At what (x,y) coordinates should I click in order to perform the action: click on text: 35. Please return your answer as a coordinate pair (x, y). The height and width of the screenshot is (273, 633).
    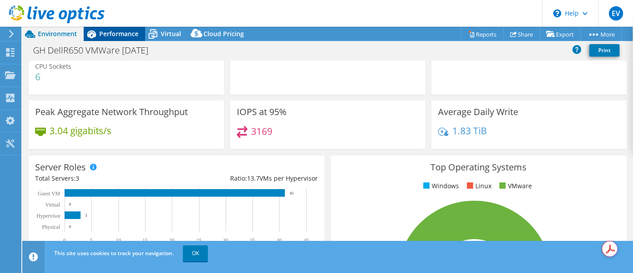
    Looking at the image, I should click on (253, 240).